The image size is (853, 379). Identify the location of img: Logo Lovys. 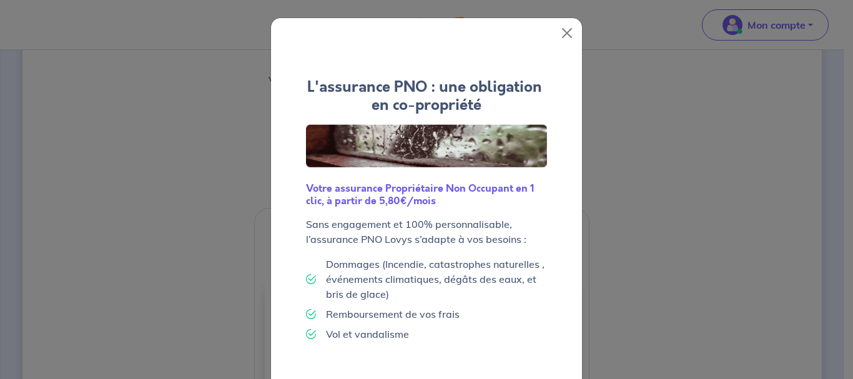
(427, 146).